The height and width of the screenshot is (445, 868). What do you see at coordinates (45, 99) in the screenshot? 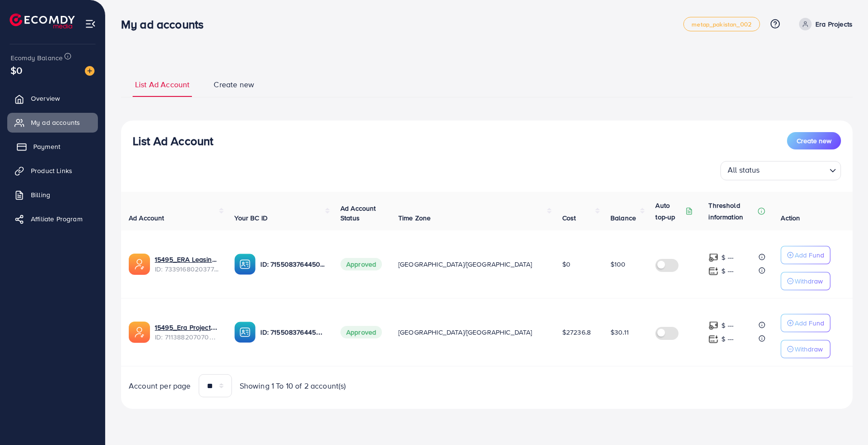
I see `span: Overview` at bounding box center [45, 99].